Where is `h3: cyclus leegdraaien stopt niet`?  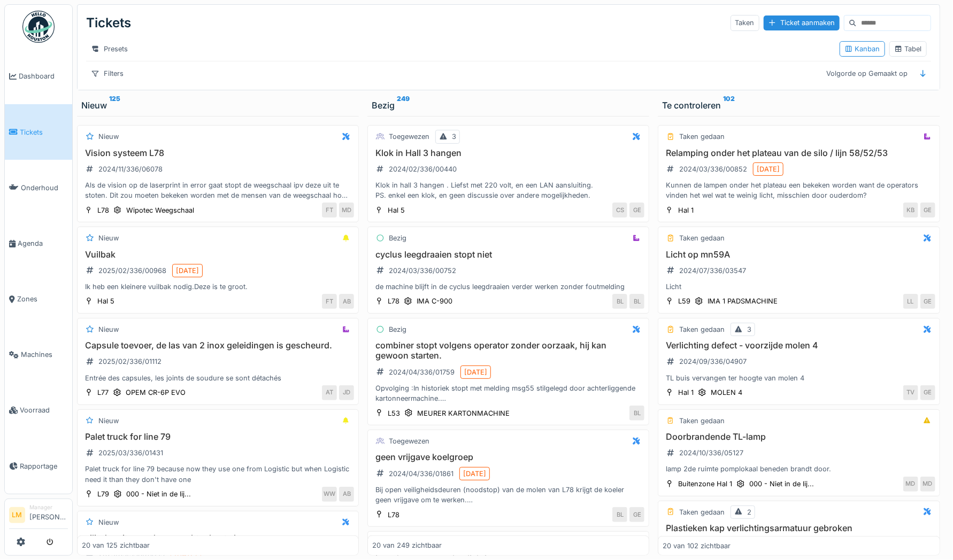 h3: cyclus leegdraaien stopt niet is located at coordinates (508, 254).